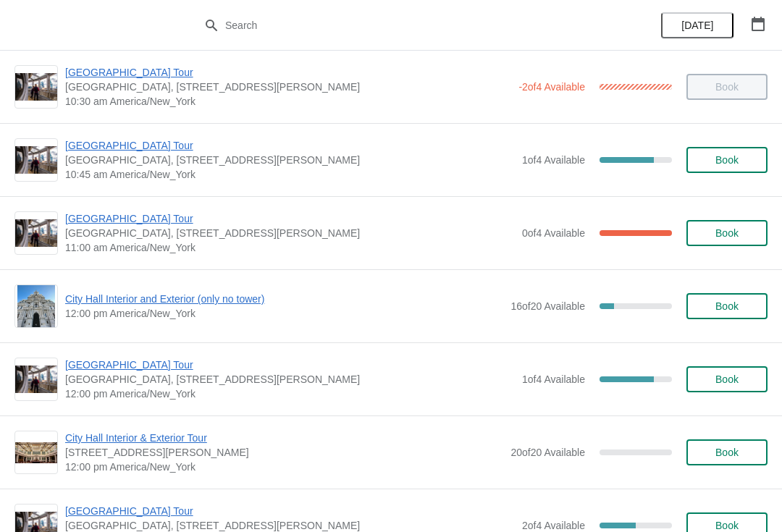  Describe the element at coordinates (284, 299) in the screenshot. I see `span: City Hall Interior and Exterior (only no tower)` at that location.